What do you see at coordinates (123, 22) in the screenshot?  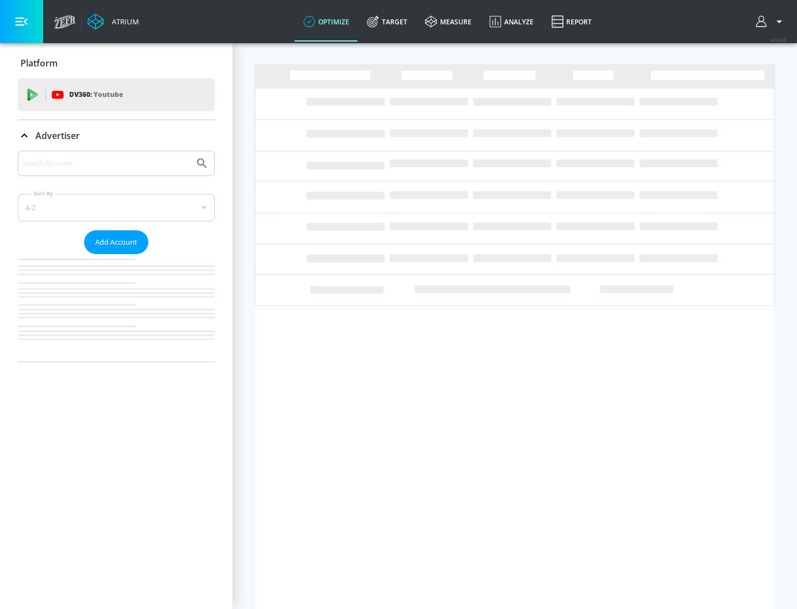 I see `div: Atrium` at bounding box center [123, 22].